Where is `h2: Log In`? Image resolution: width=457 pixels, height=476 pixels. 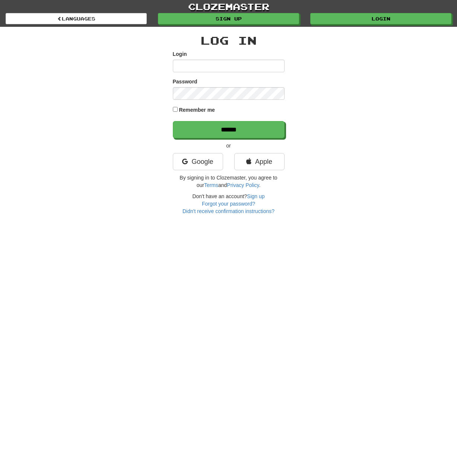 h2: Log In is located at coordinates (229, 40).